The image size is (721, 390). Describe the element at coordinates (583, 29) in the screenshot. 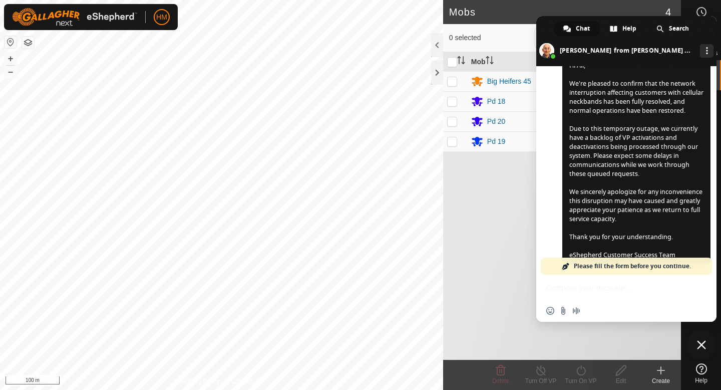

I see `span: Chat` at that location.